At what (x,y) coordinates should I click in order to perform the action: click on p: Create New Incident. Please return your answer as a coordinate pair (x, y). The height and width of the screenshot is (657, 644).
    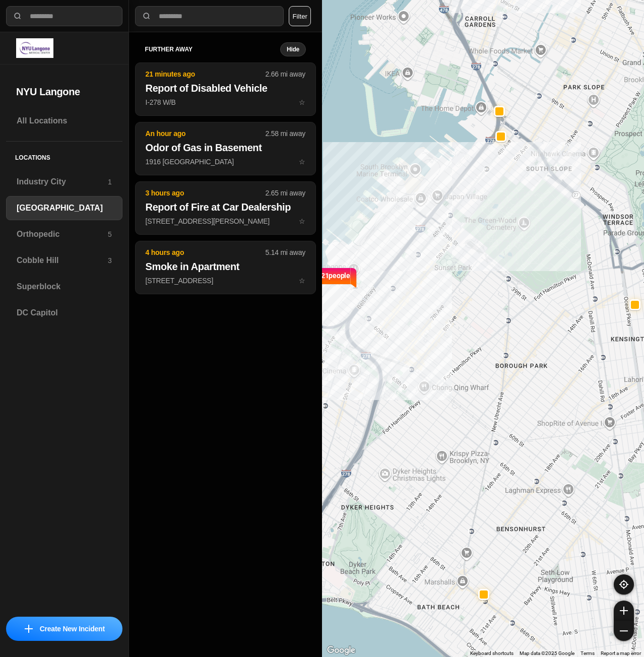
    Looking at the image, I should click on (72, 628).